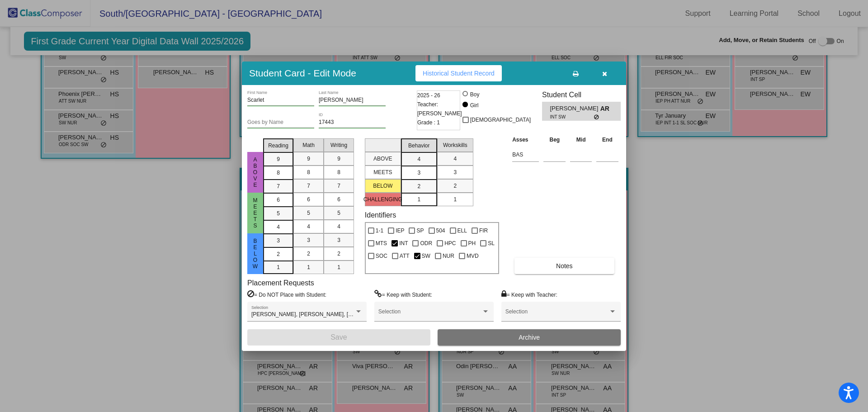 The height and width of the screenshot is (412, 868). I want to click on span: 504, so click(441, 231).